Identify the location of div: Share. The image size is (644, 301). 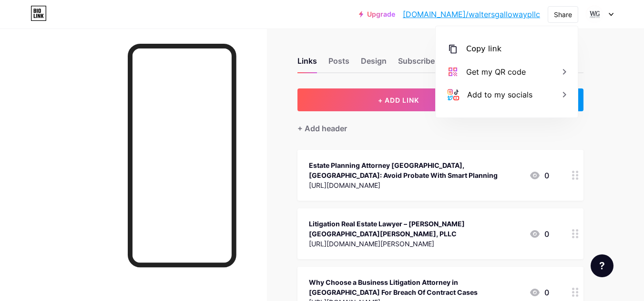
(563, 14).